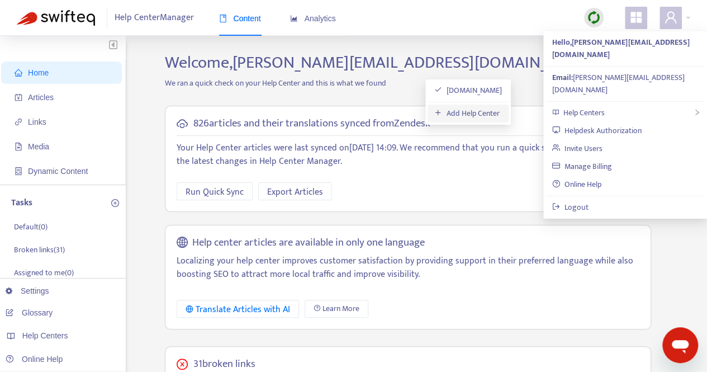  Describe the element at coordinates (38, 73) in the screenshot. I see `span: Home` at that location.